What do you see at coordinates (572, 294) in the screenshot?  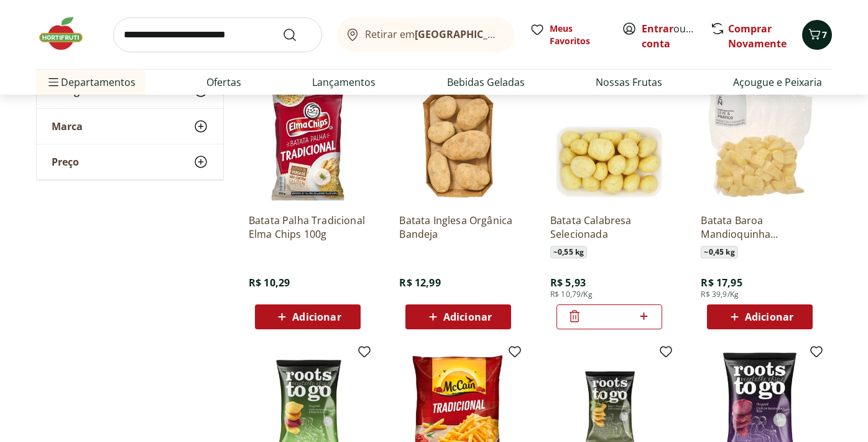 I see `span: R$ 10,79/Kg` at bounding box center [572, 294].